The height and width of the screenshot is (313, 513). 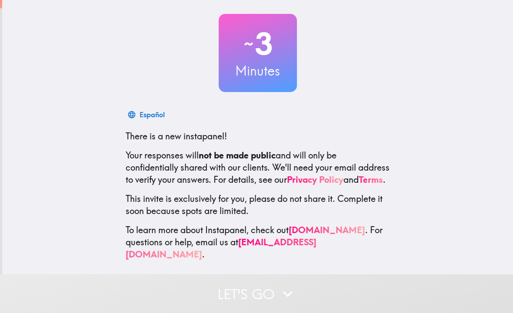 What do you see at coordinates (371, 179) in the screenshot?
I see `a: Terms` at bounding box center [371, 179].